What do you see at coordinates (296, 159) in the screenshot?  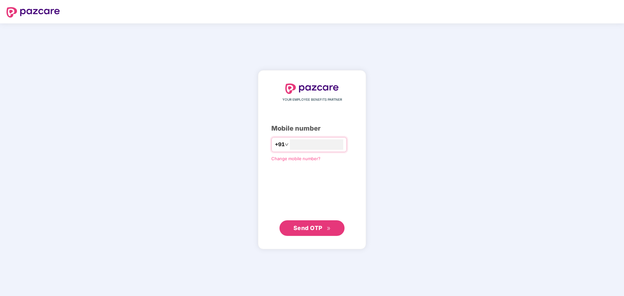 I see `span: Change mobile number?` at bounding box center [296, 159].